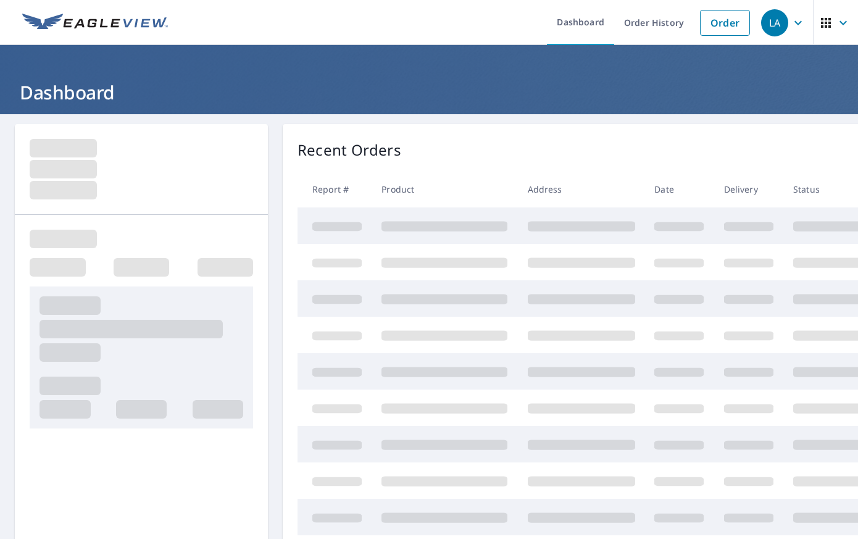 The height and width of the screenshot is (539, 858). What do you see at coordinates (444, 189) in the screenshot?
I see `th: Product` at bounding box center [444, 189].